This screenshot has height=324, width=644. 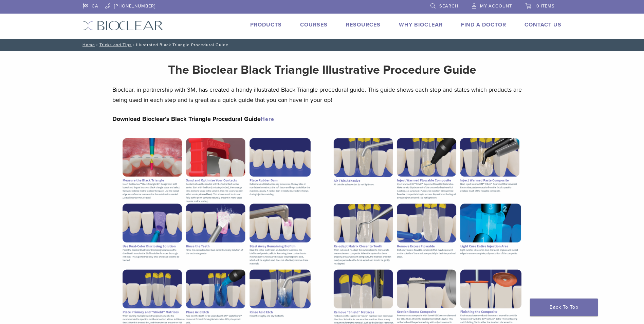 I want to click on span: 0 items, so click(x=546, y=6).